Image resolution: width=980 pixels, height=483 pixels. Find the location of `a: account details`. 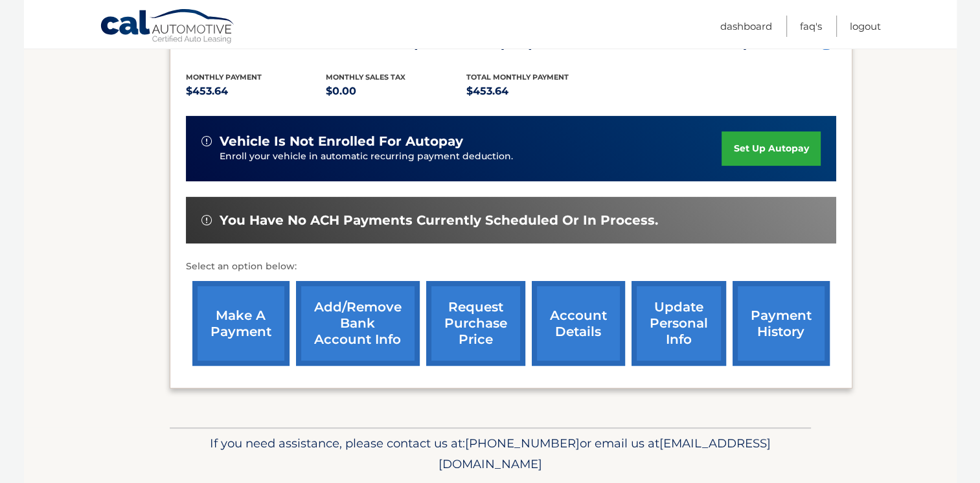

a: account details is located at coordinates (579, 323).